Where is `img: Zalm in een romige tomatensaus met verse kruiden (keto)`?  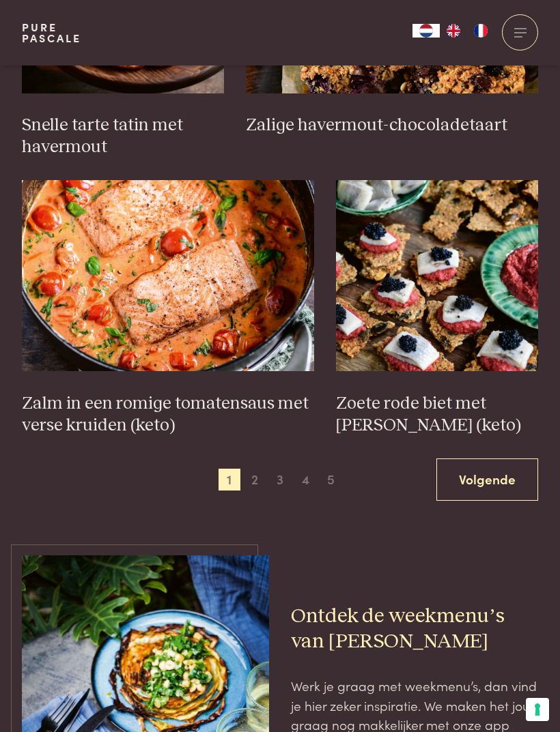
img: Zalm in een romige tomatensaus met verse kruiden (keto) is located at coordinates (168, 275).